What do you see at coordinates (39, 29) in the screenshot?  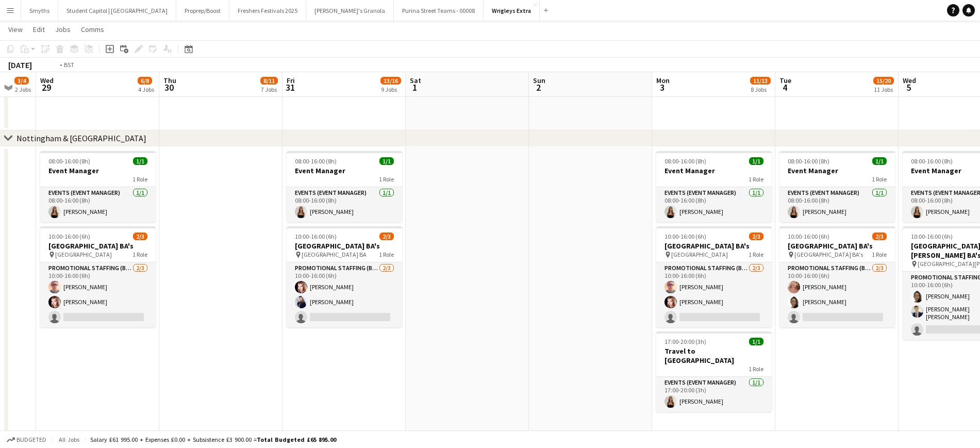 I see `a: Edit` at bounding box center [39, 29].